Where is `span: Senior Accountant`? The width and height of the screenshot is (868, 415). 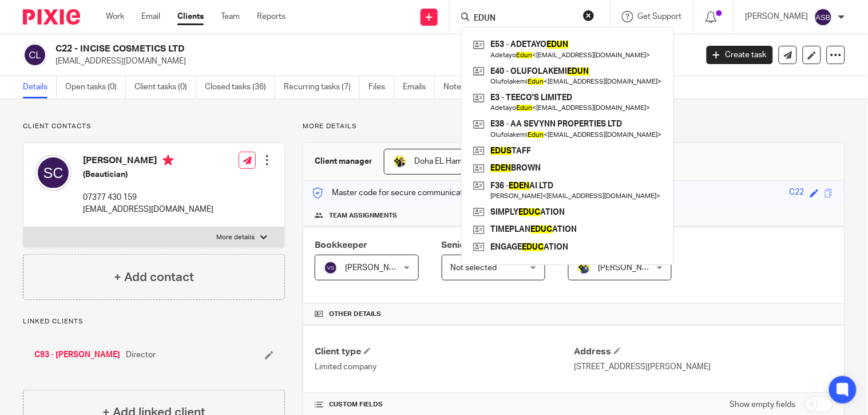
span: Senior Accountant is located at coordinates (482, 245).